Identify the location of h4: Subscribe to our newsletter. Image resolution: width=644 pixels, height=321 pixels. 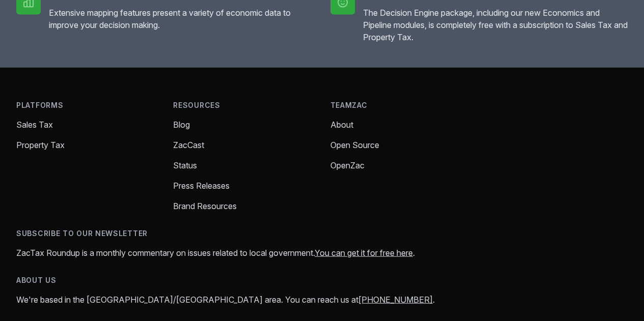
(322, 233).